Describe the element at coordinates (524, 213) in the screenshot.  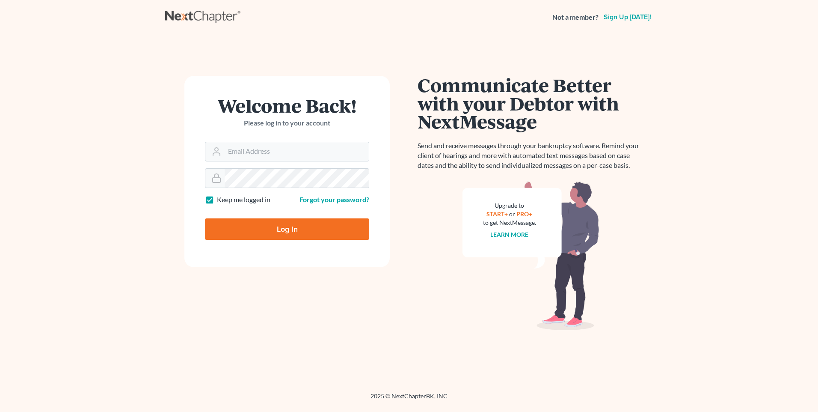
I see `a: PRO+` at that location.